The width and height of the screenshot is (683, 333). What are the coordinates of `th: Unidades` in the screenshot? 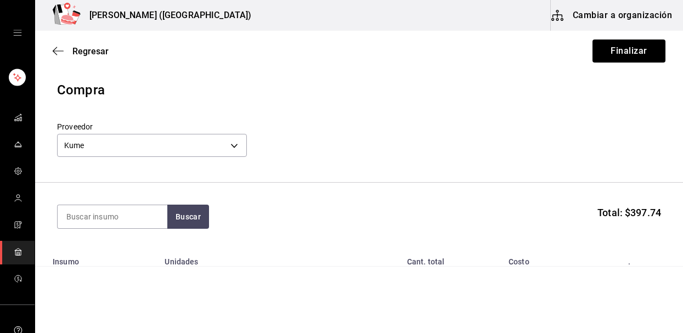 It's located at (243, 258).